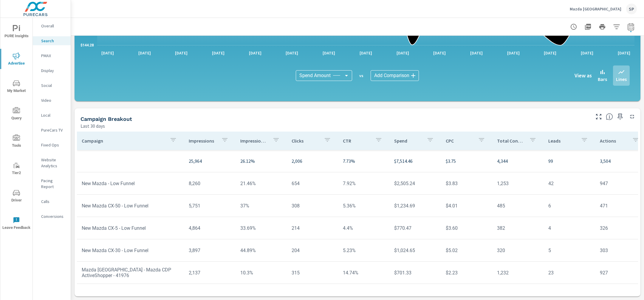 Image resolution: width=644 pixels, height=300 pixels. What do you see at coordinates (209, 184) in the screenshot?
I see `td: 8,260` at bounding box center [209, 184].